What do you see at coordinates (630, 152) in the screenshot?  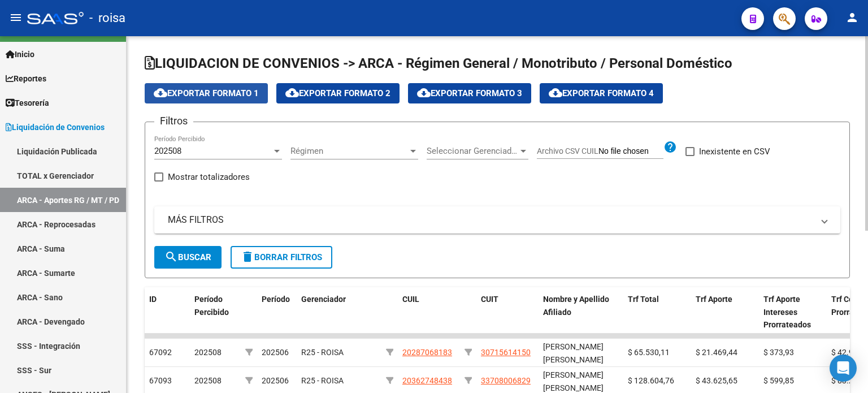 I see `input: Archivo CSV CUIL` at bounding box center [630, 152].